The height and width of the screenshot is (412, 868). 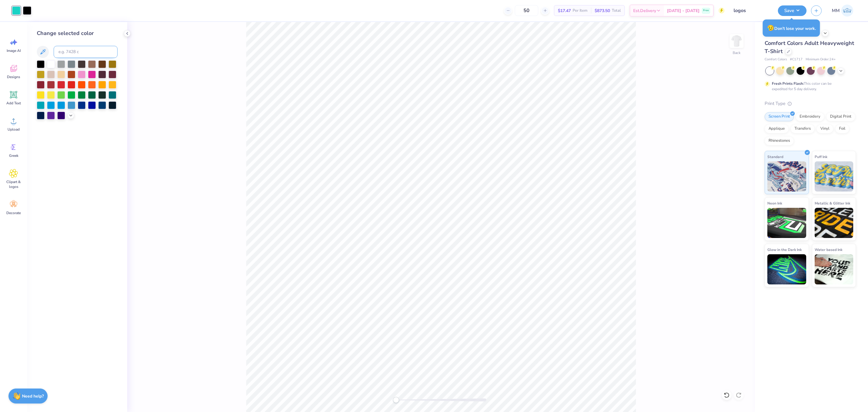 I want to click on strong: Need help?, so click(x=33, y=396).